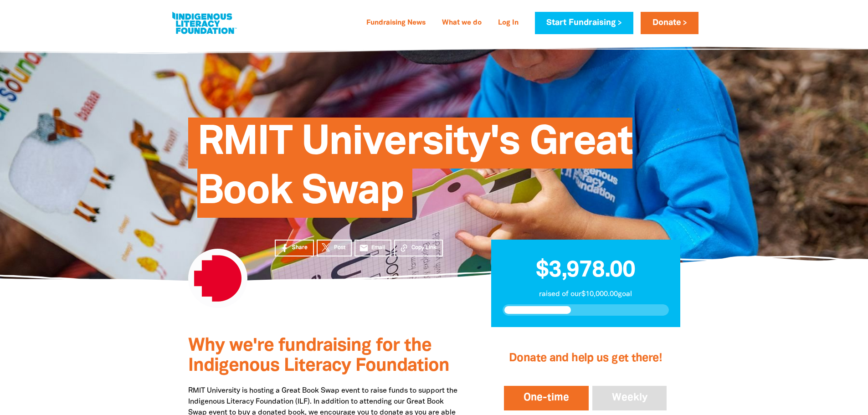  I want to click on h2: Donate and help us get there!, so click(585, 359).